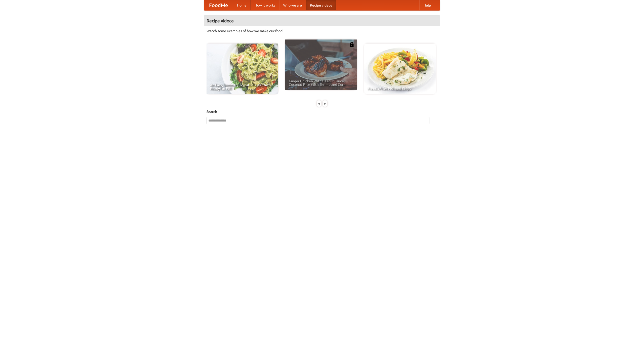 The image size is (644, 356). What do you see at coordinates (219, 5) in the screenshot?
I see `a: FoodMe` at bounding box center [219, 5].